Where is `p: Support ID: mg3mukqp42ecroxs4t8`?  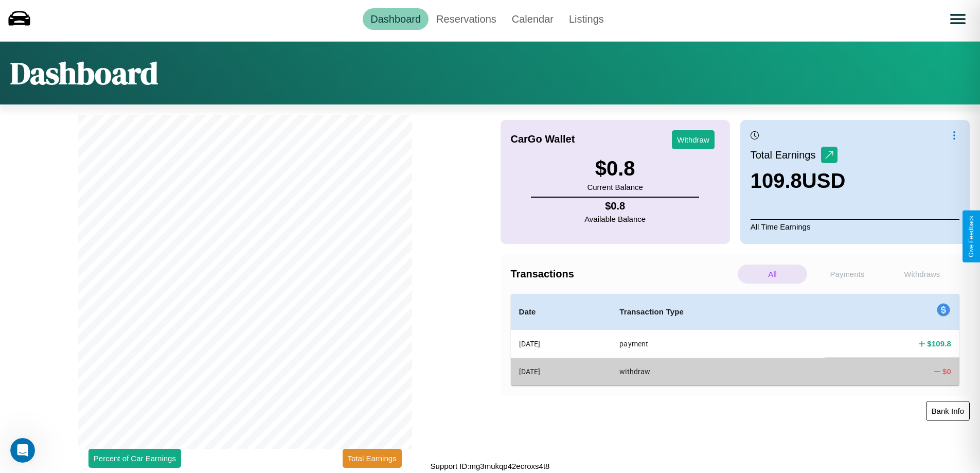 p: Support ID: mg3mukqp42ecroxs4t8 is located at coordinates (490, 466).